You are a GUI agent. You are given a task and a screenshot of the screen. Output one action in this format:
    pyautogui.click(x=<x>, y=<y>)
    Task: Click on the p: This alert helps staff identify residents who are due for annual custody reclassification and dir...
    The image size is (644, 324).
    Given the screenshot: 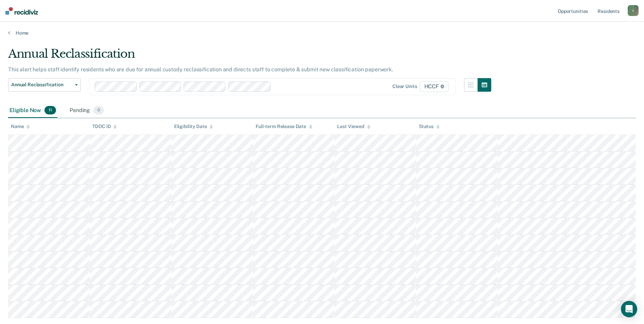 What is the action you would take?
    pyautogui.click(x=201, y=70)
    